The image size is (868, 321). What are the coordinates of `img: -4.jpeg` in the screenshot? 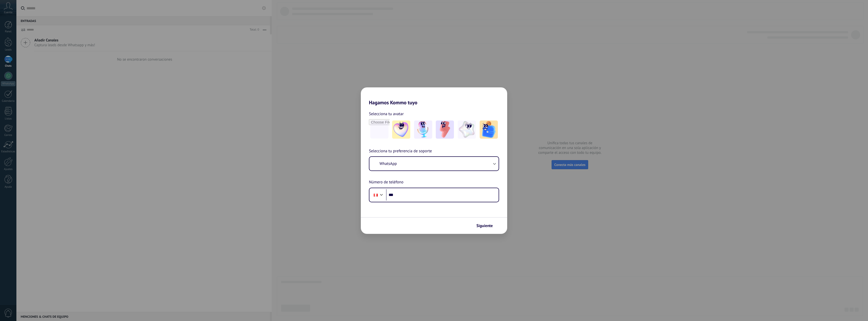 It's located at (467, 129).